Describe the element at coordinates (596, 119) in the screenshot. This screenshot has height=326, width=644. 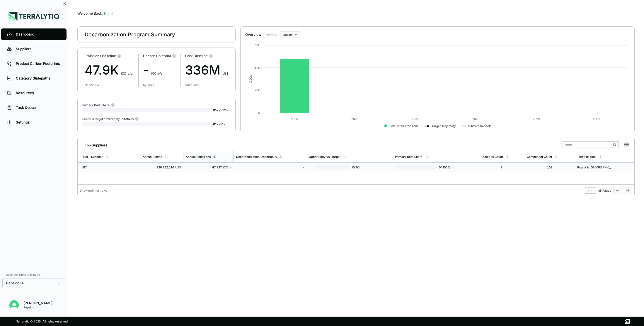
I see `text: 2030` at that location.